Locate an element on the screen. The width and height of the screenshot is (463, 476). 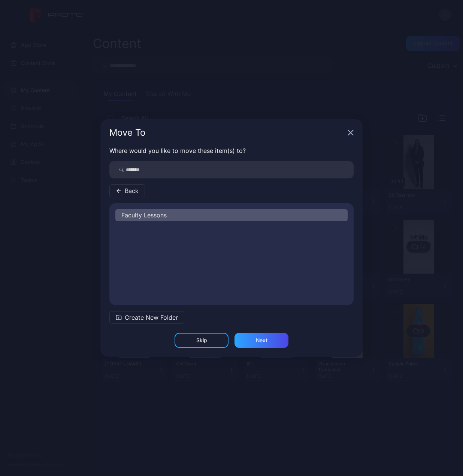
span: Back is located at coordinates (131, 191).